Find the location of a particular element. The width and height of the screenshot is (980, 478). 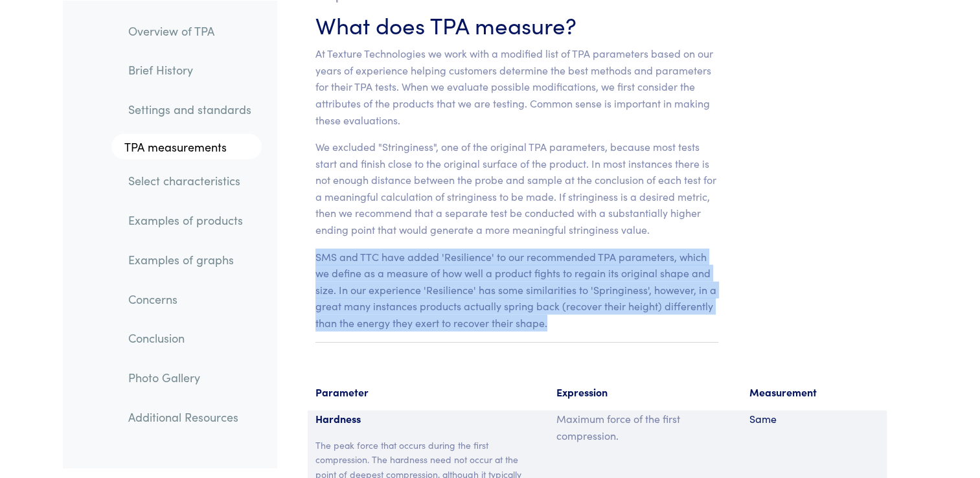

p: Hardness is located at coordinates (428, 420).